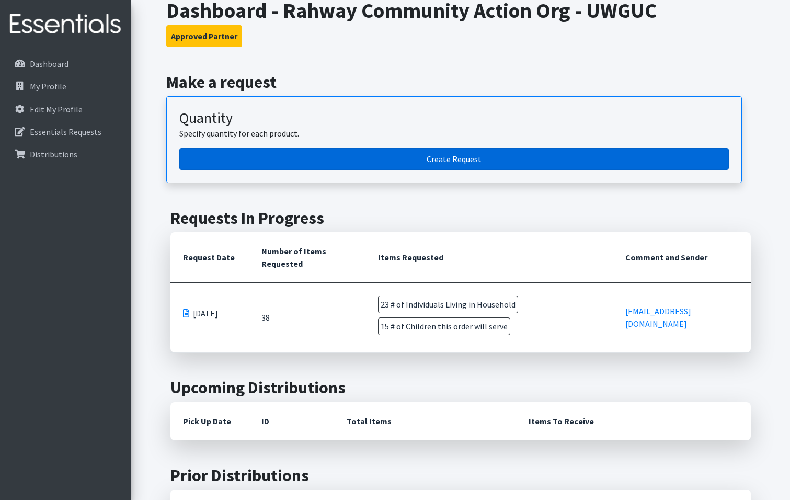 The image size is (790, 500). Describe the element at coordinates (460, 82) in the screenshot. I see `h2: Make a request` at that location.